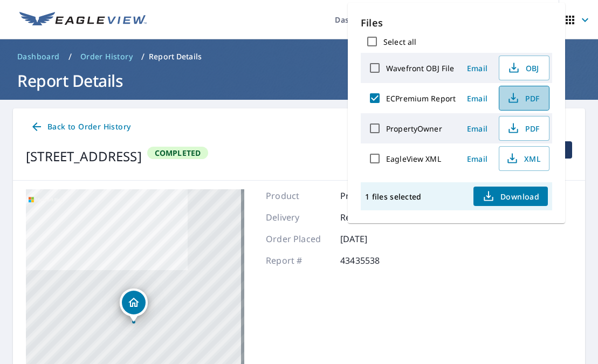 The image size is (598, 364). What do you see at coordinates (175, 57) in the screenshot?
I see `p: Report Details` at bounding box center [175, 57].